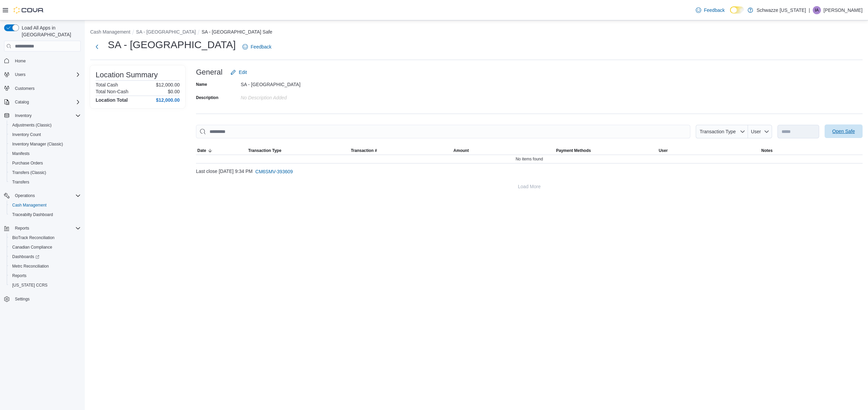  What do you see at coordinates (299, 151) in the screenshot?
I see `button: Transaction Type` at bounding box center [299, 151].